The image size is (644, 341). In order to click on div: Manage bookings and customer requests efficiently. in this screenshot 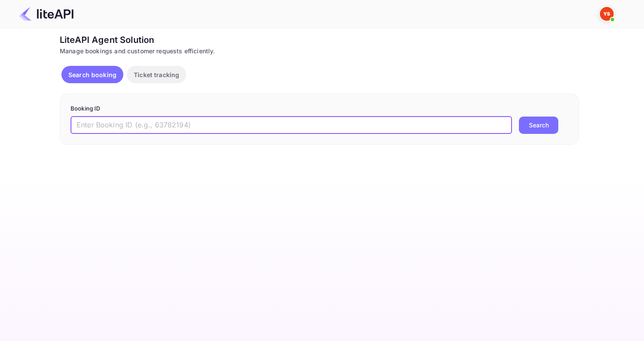, I will do `click(320, 50)`.